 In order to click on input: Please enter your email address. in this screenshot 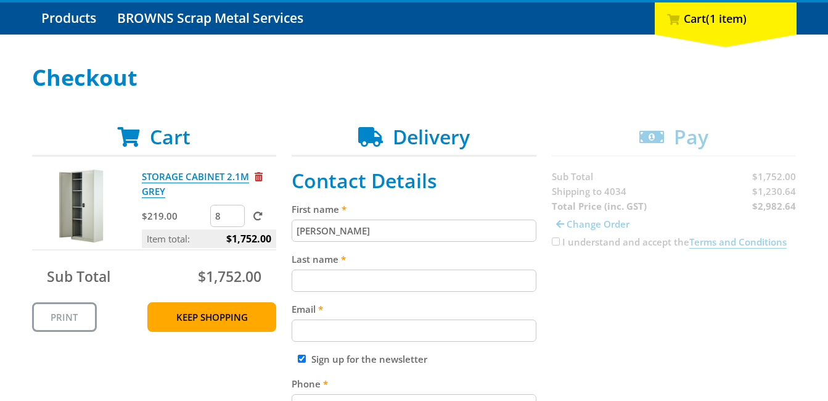, I will do `click(414, 331)`.